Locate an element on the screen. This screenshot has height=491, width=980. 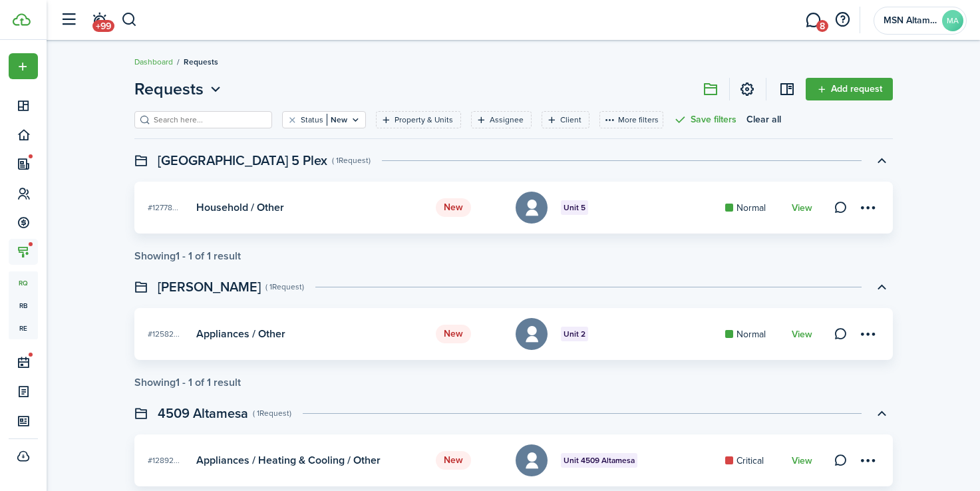
filter-tag-value: New is located at coordinates (337, 119).